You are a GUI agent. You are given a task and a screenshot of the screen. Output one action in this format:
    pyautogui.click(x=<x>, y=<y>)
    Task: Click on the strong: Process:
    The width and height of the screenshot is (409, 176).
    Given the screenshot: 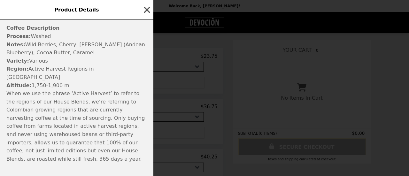 What is the action you would take?
    pyautogui.click(x=19, y=36)
    